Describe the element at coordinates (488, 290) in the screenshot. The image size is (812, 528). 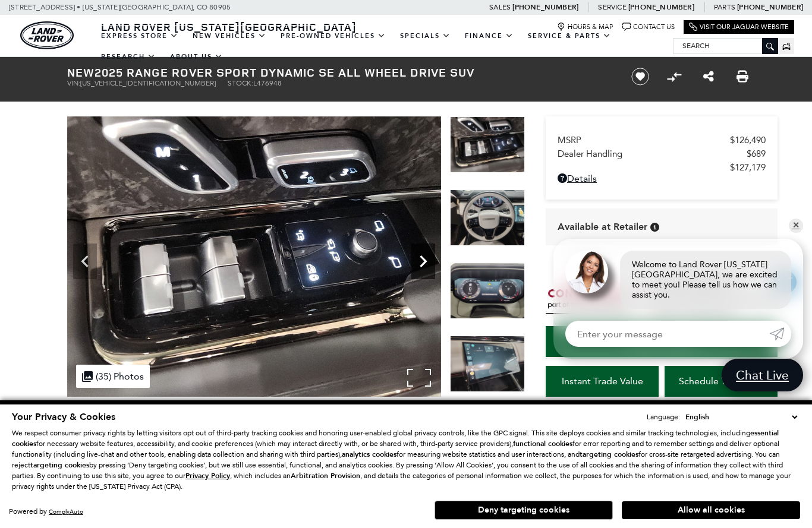
I see `img: New 2025 Firenze Red LAND ROVER Dynamic SE image 20` at that location.